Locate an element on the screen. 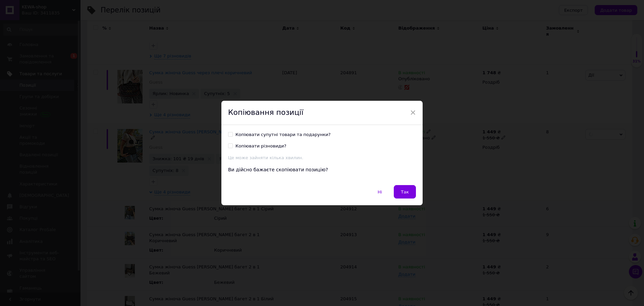 The height and width of the screenshot is (306, 644). div: Копіювати супутні товари та подарунки? is located at coordinates (283, 134).